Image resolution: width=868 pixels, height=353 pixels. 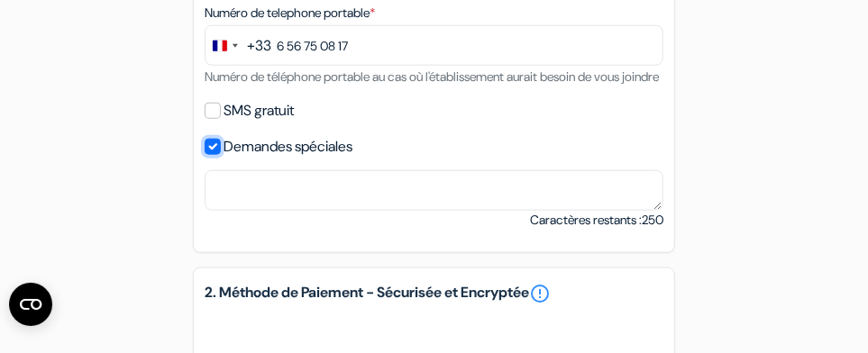 What do you see at coordinates (432, 76) in the screenshot?
I see `small: Numéro de téléphone portable au cas où l'établissement aurait besoin de vous joindre` at bounding box center [432, 76].